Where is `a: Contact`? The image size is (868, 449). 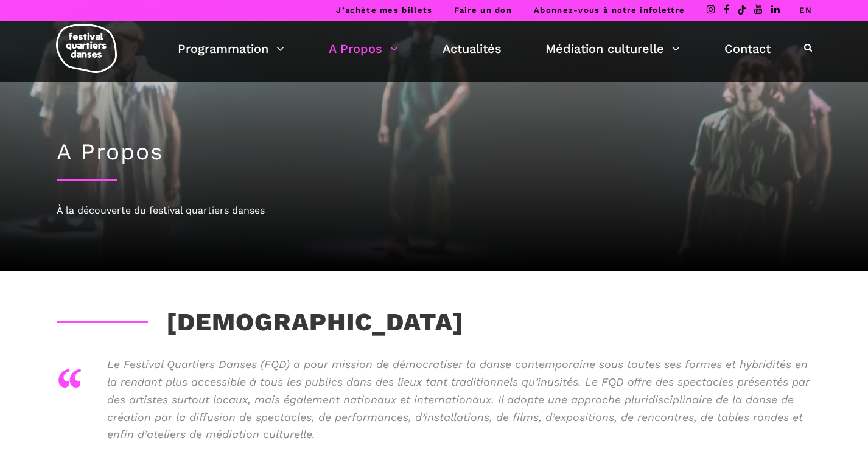
a: Contact is located at coordinates (748, 48).